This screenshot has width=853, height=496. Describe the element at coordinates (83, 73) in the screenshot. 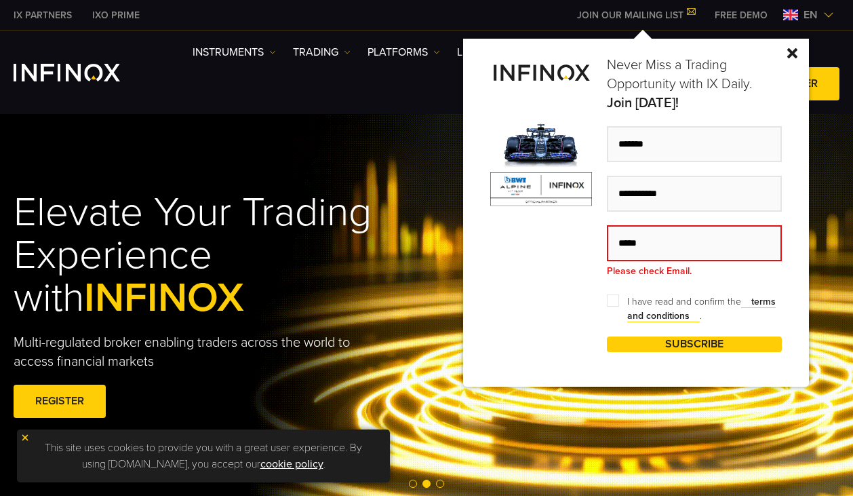

I see `a: INFINOX Logo` at that location.